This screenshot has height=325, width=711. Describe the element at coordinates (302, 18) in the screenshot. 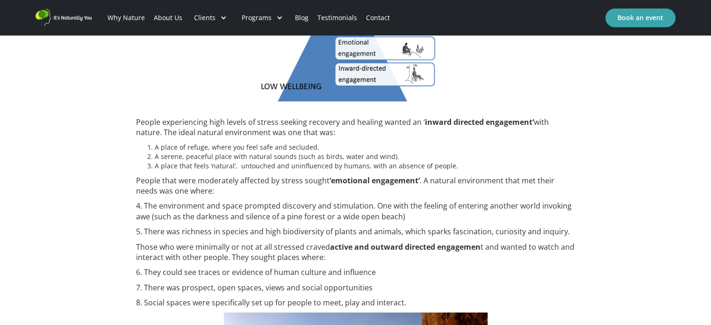

I see `a: Blog` at that location.